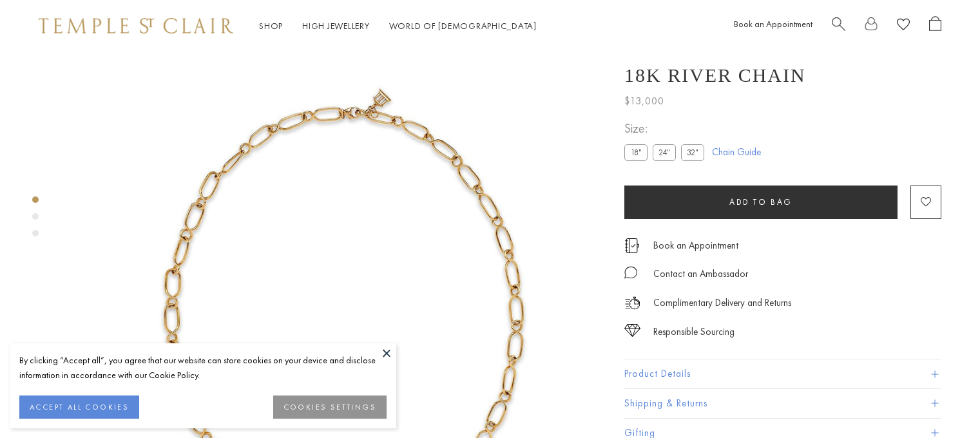 This screenshot has width=980, height=438. What do you see at coordinates (271, 26) in the screenshot?
I see `a: ShopShop` at bounding box center [271, 26].